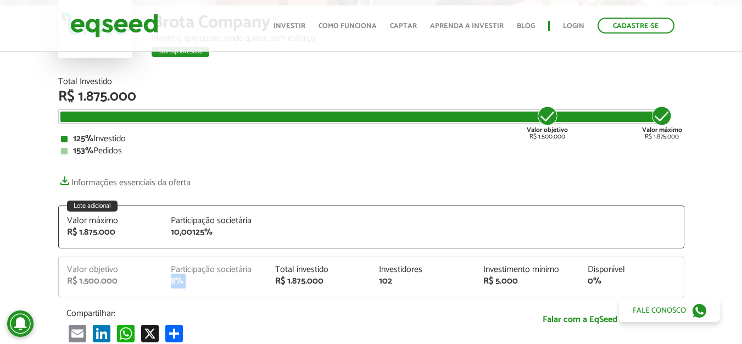 The image size is (742, 344). Describe the element at coordinates (215, 232) in the screenshot. I see `div: 10,00125%` at that location.